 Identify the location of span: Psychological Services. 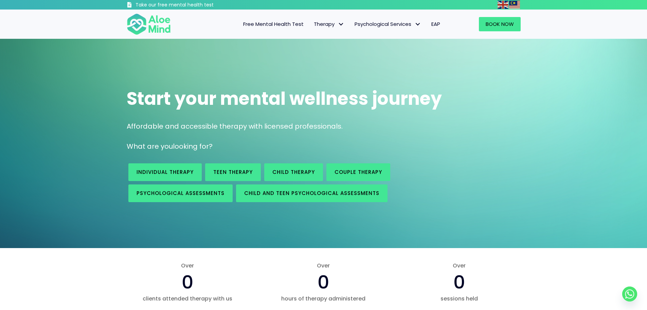
(388, 24).